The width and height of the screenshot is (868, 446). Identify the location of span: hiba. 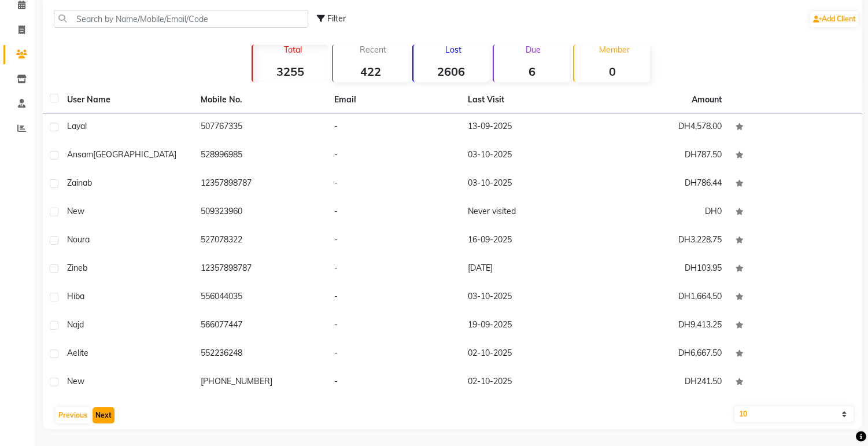
(76, 296).